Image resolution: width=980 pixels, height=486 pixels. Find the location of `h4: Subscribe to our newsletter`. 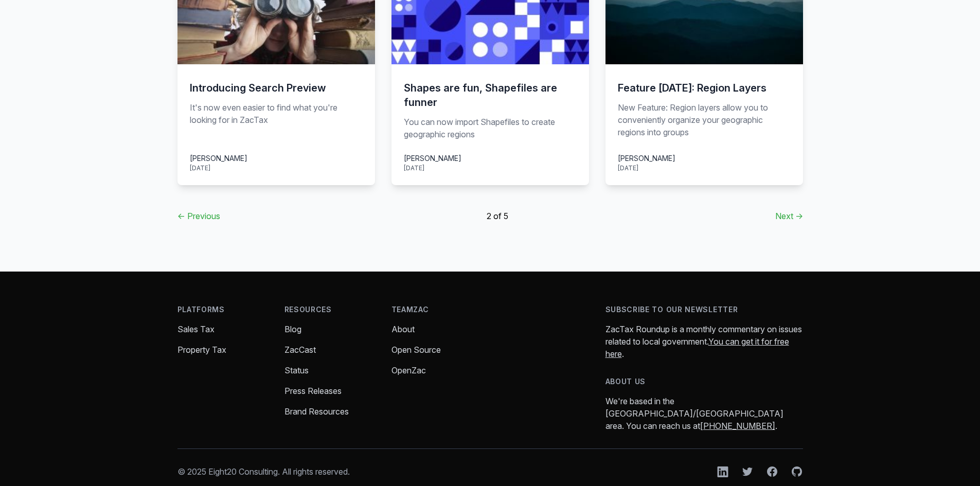

h4: Subscribe to our newsletter is located at coordinates (704, 309).